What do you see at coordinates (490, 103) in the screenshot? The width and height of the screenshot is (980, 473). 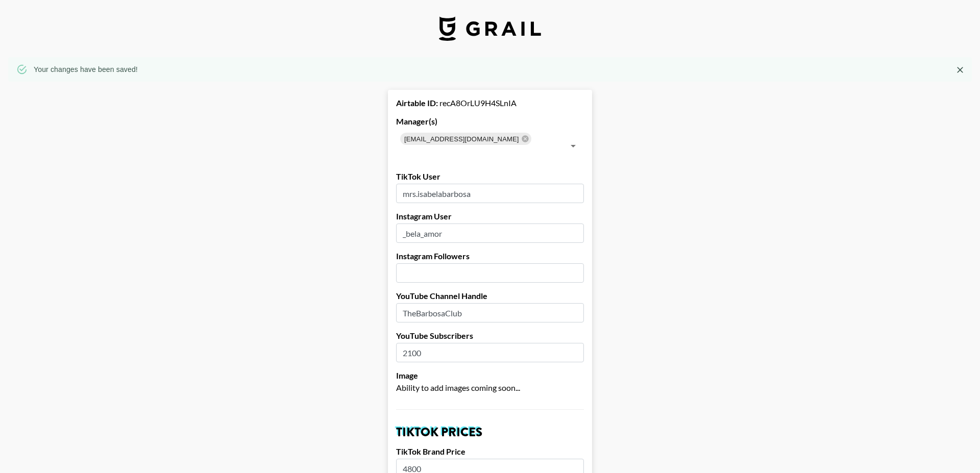 I see `div: recA8OrLU9H4SLnIA` at bounding box center [490, 103].